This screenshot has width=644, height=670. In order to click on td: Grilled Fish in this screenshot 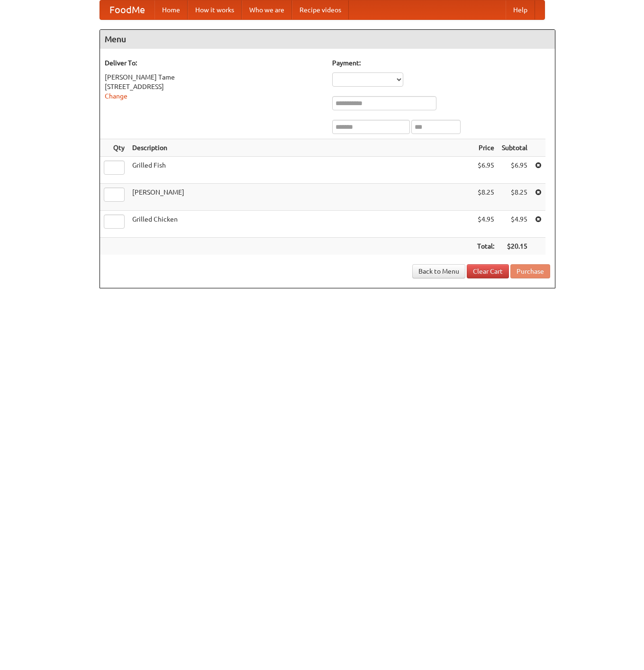, I will do `click(301, 170)`.